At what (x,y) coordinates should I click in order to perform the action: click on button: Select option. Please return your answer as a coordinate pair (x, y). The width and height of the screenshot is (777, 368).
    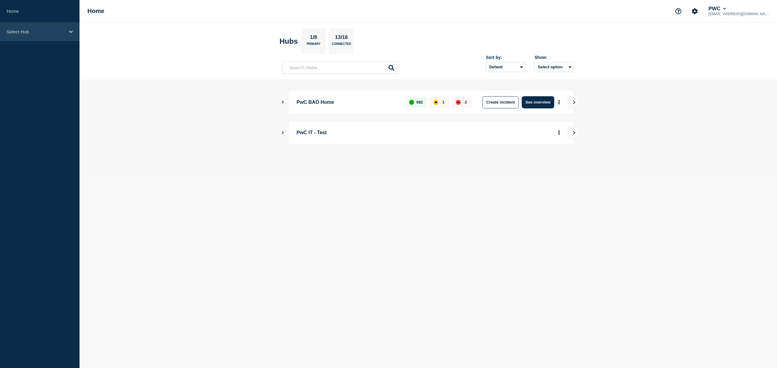
    Looking at the image, I should click on (554, 67).